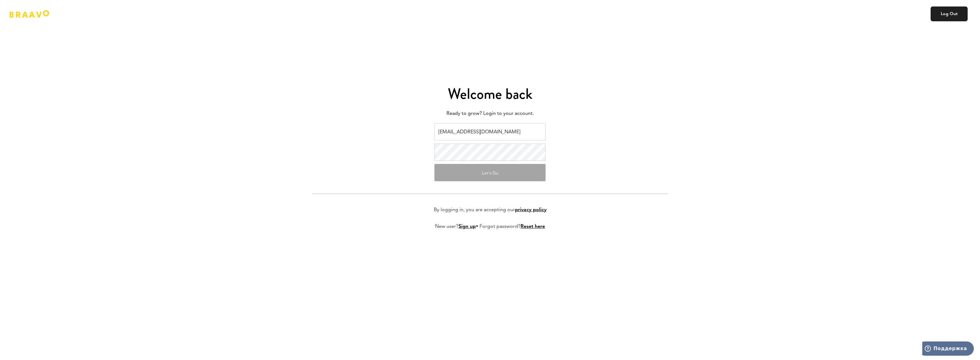  What do you see at coordinates (531, 210) in the screenshot?
I see `a: privacy policy` at bounding box center [531, 210].